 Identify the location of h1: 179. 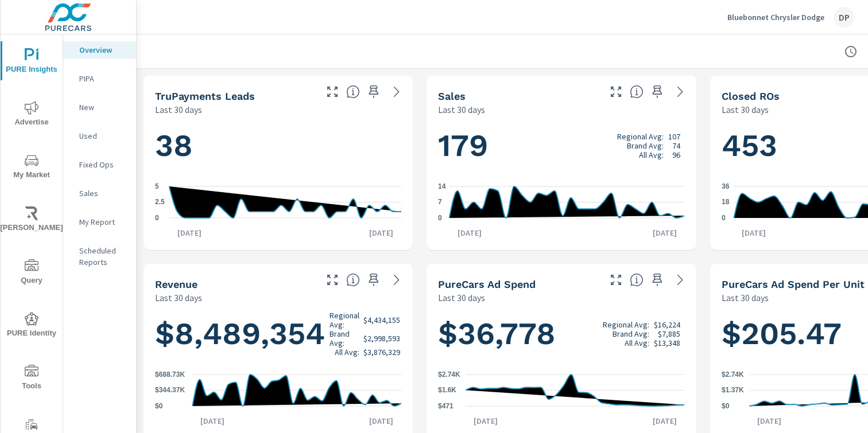
(561, 146).